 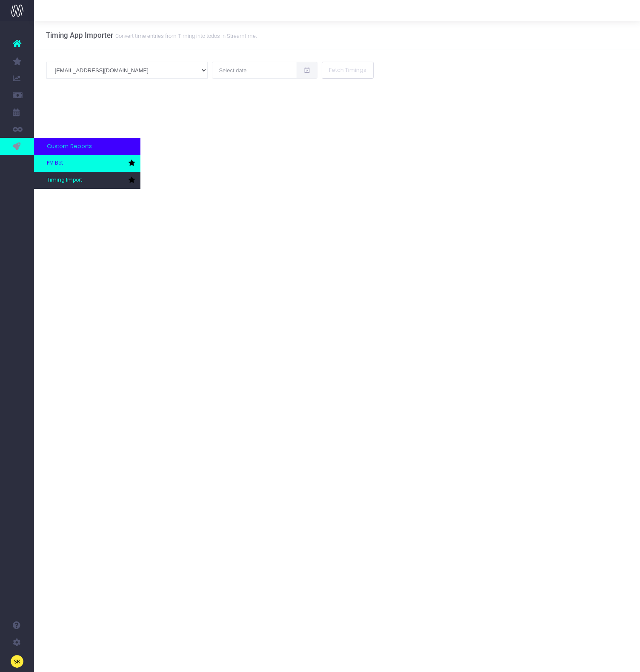 I want to click on small: Convert time entries from Timing into todos in Streamtime., so click(x=185, y=35).